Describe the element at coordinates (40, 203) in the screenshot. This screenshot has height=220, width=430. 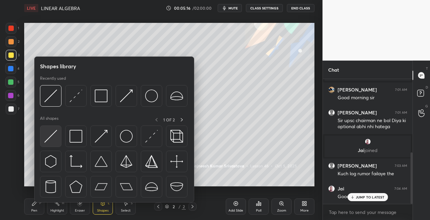
I see `div: P` at that location.